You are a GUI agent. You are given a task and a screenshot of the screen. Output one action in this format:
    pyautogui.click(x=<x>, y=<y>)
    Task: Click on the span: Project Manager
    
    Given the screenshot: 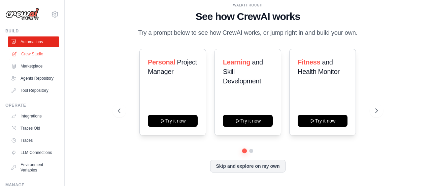 What is the action you would take?
    pyautogui.click(x=172, y=67)
    